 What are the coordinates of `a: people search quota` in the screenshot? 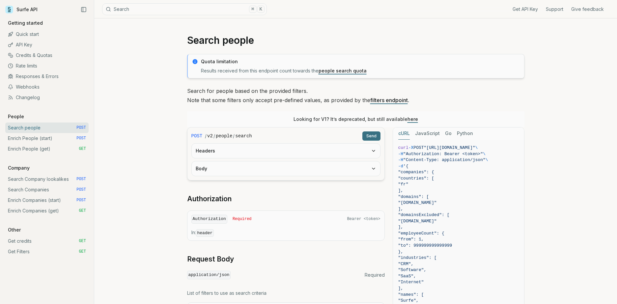 It's located at (343, 70).